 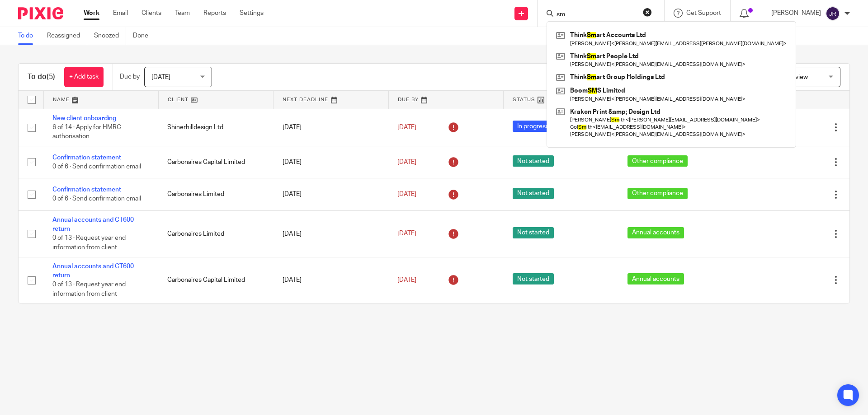 What do you see at coordinates (533, 126) in the screenshot?
I see `span: In progress` at bounding box center [533, 126].